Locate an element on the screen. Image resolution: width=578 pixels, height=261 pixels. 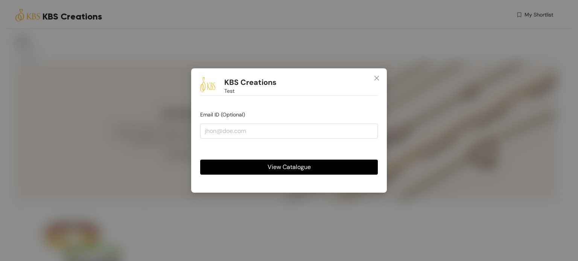
span: Email ID (Optional) is located at coordinates (222, 115).